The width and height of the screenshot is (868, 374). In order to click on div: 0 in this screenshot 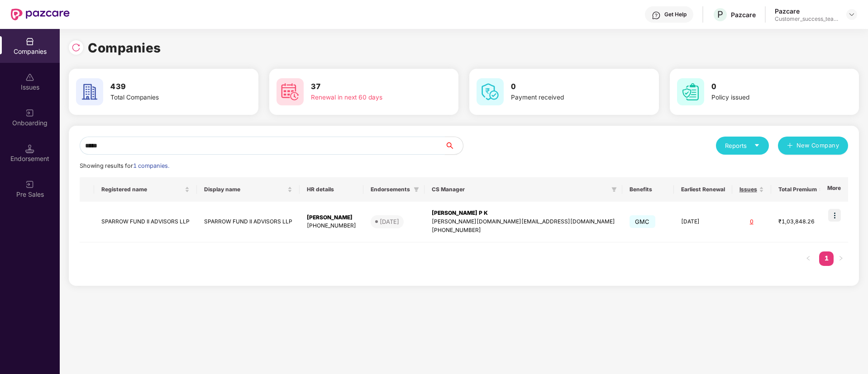, I will do `click(752, 221)`.